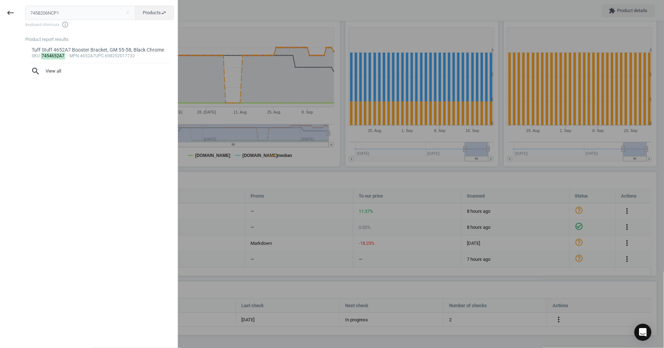  Describe the element at coordinates (74, 56) in the screenshot. I see `span: mpn` at that location.